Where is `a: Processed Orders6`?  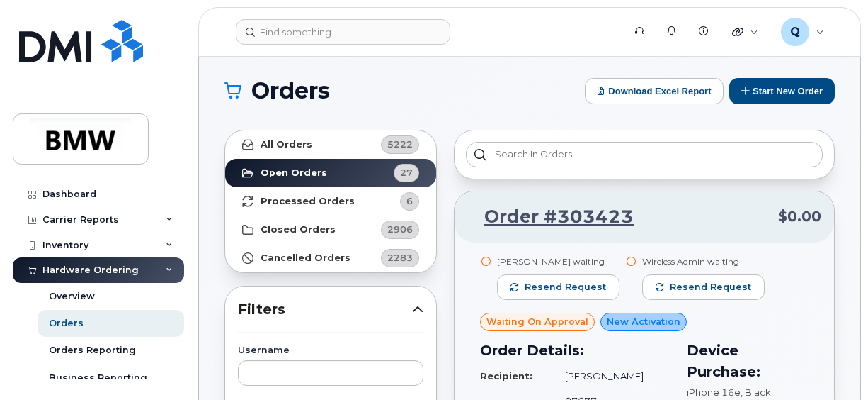
a: Processed Orders6 is located at coordinates (331, 201).